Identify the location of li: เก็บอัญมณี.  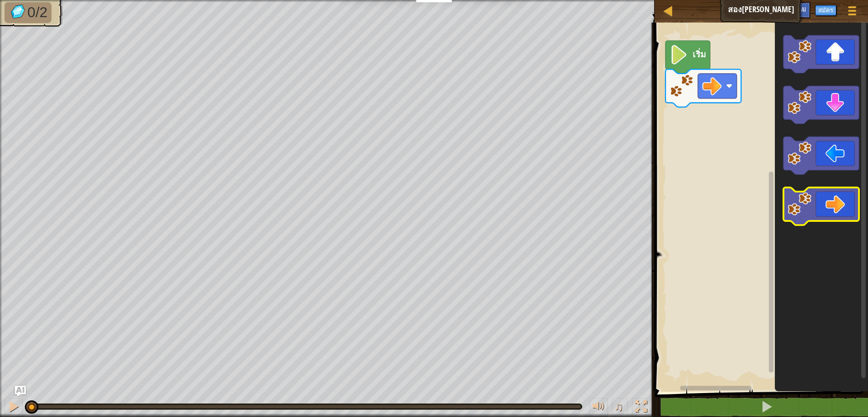
(28, 12).